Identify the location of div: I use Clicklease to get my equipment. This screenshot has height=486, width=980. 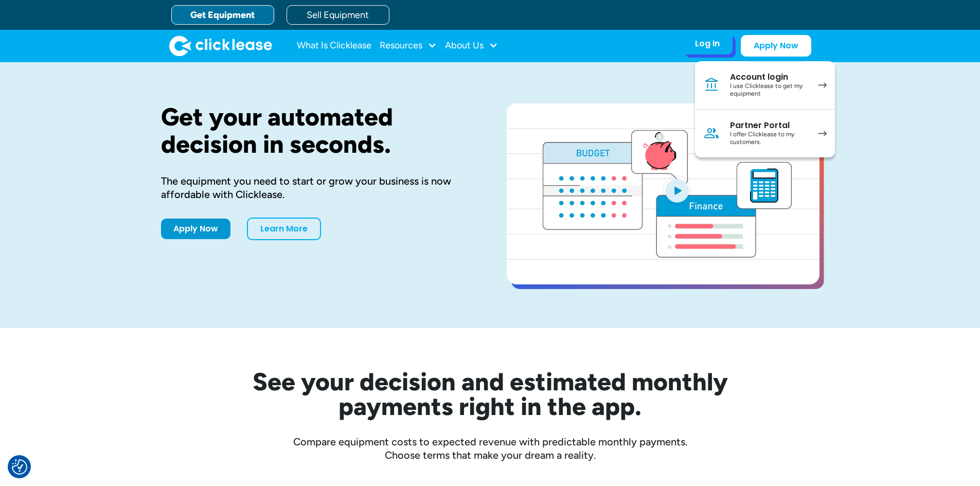
(768, 90).